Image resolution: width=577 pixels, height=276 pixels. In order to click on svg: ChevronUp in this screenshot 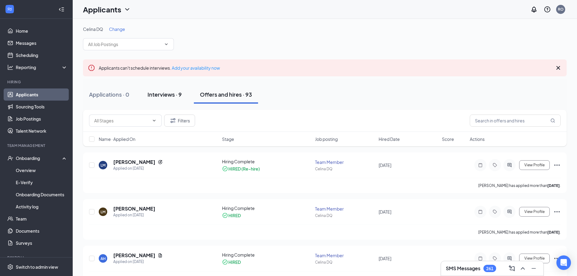, I will do `click(523, 268)`.